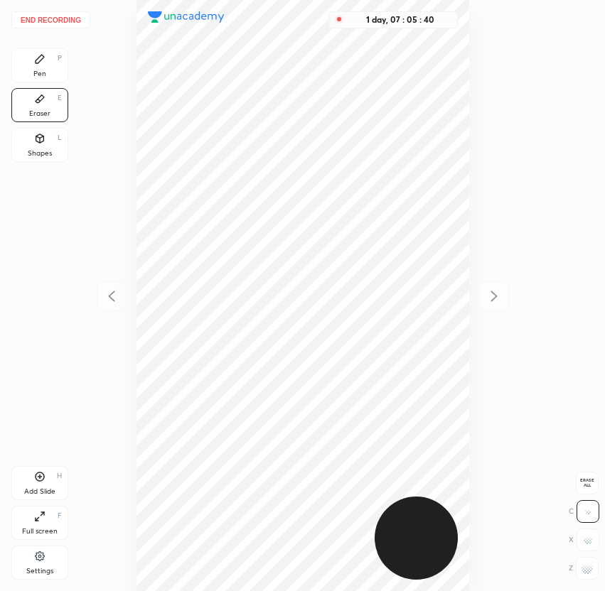 This screenshot has height=591, width=605. Describe the element at coordinates (587, 483) in the screenshot. I see `span: Erase all` at that location.